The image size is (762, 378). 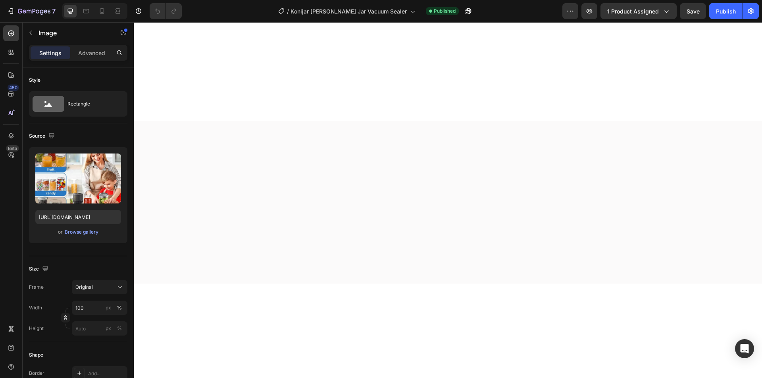 What do you see at coordinates (36, 288) in the screenshot?
I see `label: Frame` at bounding box center [36, 288].